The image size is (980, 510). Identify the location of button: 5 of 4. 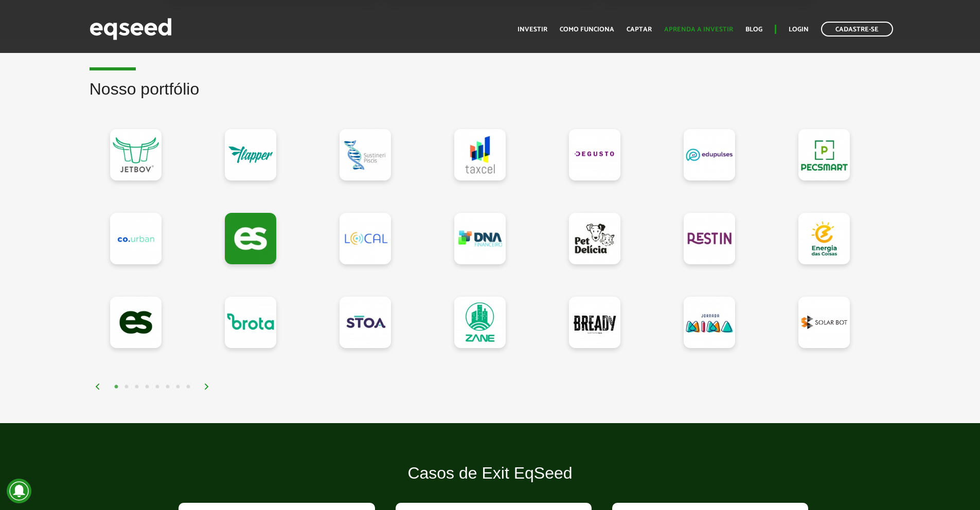
(157, 387).